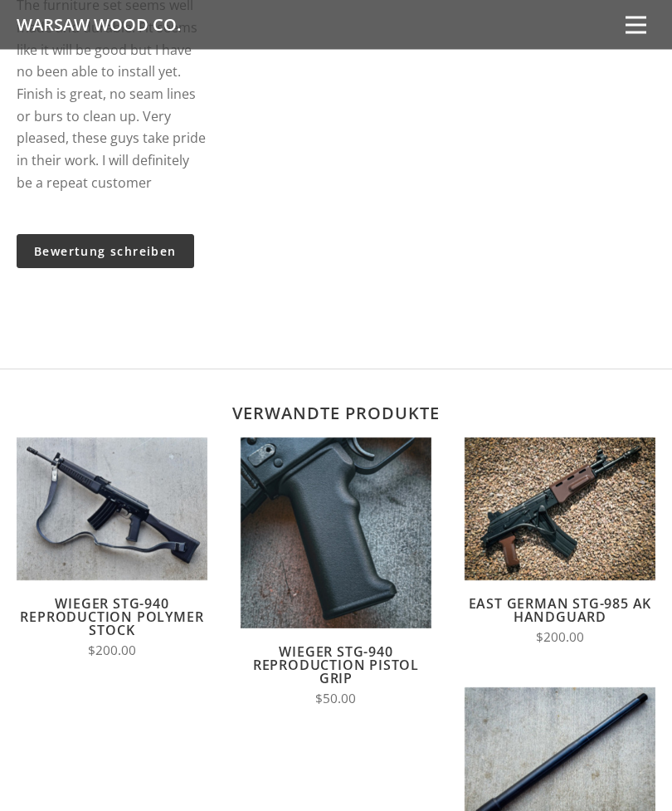 This screenshot has height=811, width=672. Describe the element at coordinates (336, 533) in the screenshot. I see `img: Wieger STG-940 Reproduction Pistol Grip` at that location.